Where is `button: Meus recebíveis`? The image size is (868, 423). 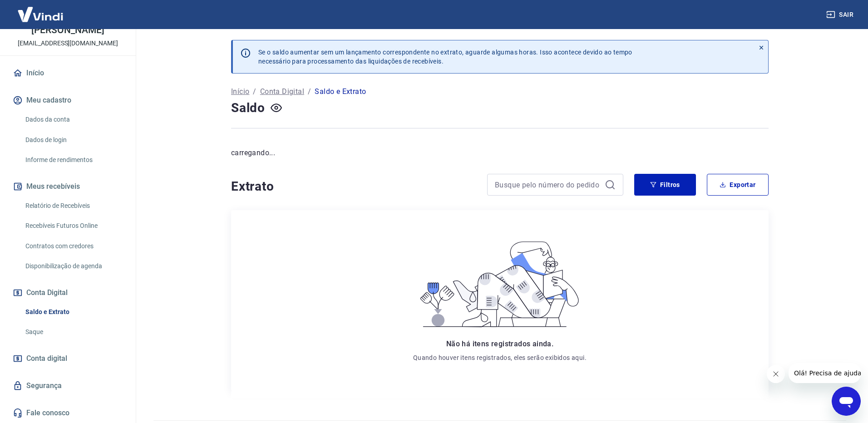
button: Meus recebíveis is located at coordinates (68, 187).